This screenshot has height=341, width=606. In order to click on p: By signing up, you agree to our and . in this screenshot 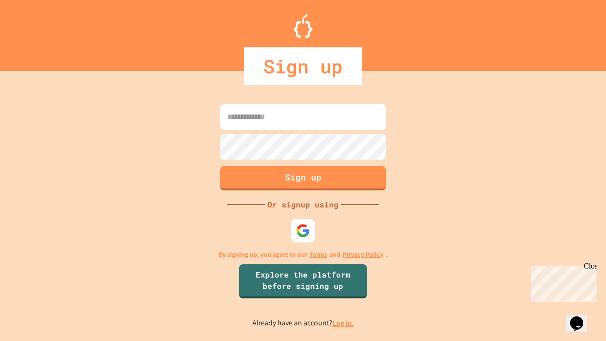, I will do `click(303, 254)`.